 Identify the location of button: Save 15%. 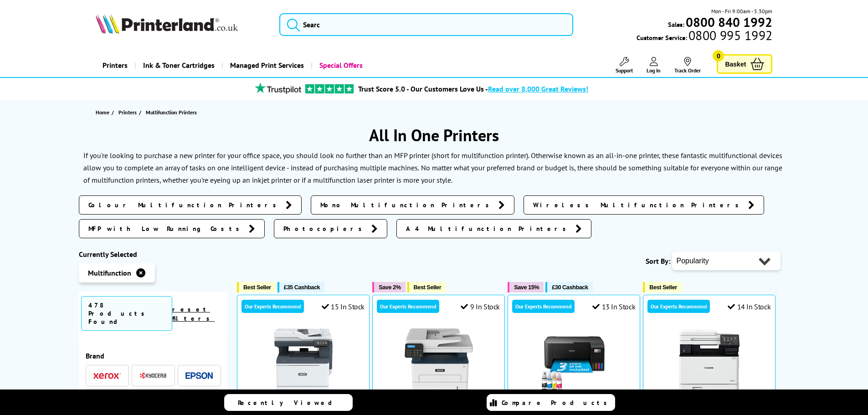
(525, 287).